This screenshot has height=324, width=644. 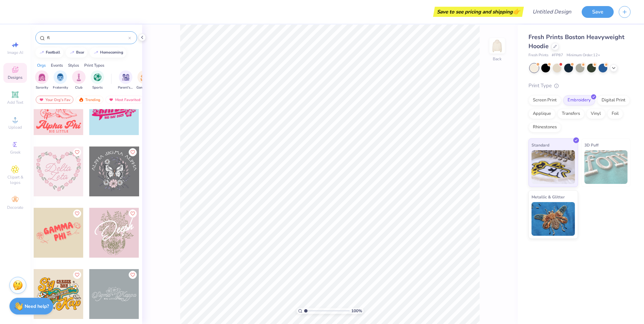 I want to click on span: Clipart & logos, so click(x=15, y=180).